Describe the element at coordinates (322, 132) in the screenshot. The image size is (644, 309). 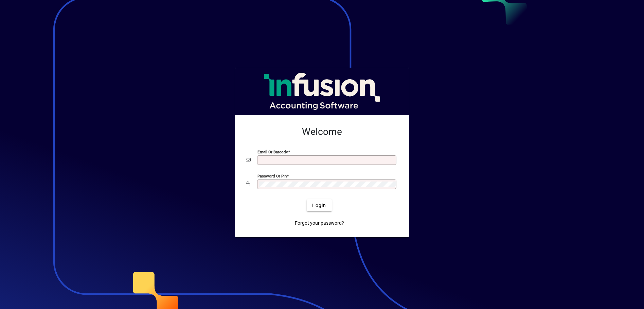
I see `h2: Welcome` at that location.